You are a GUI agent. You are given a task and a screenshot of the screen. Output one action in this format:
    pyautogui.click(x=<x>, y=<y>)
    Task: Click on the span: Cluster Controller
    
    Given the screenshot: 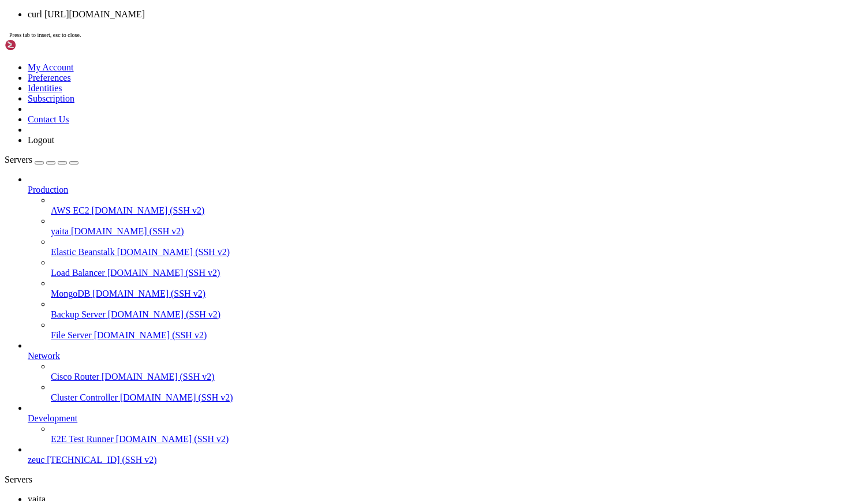 What is the action you would take?
    pyautogui.click(x=84, y=397)
    